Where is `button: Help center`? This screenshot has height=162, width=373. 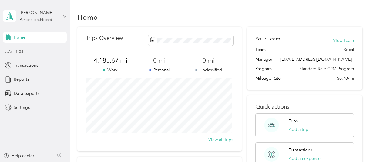
button: Help center is located at coordinates (19, 156).